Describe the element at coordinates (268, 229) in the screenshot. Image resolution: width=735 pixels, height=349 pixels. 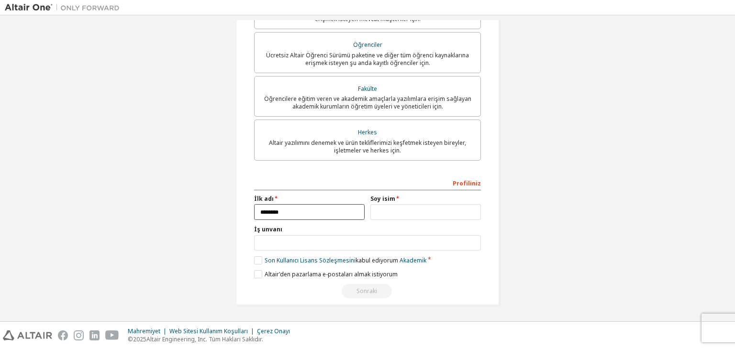
I see `font: İş unvanı` at that location.